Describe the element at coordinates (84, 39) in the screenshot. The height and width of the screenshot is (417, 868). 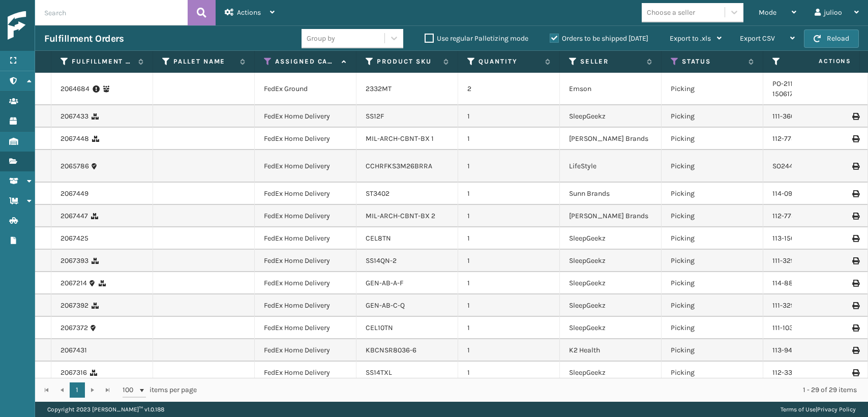
I see `h3: Fulfillment Orders` at that location.